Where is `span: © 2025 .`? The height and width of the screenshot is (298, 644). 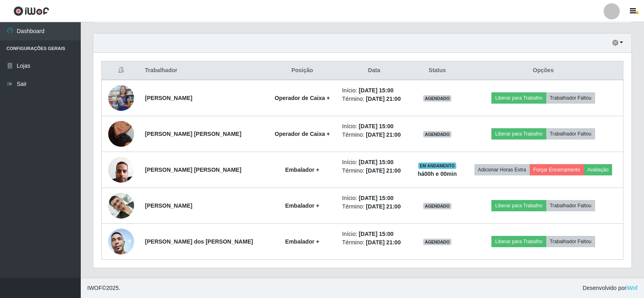 span: © 2025 . is located at coordinates (104, 288).